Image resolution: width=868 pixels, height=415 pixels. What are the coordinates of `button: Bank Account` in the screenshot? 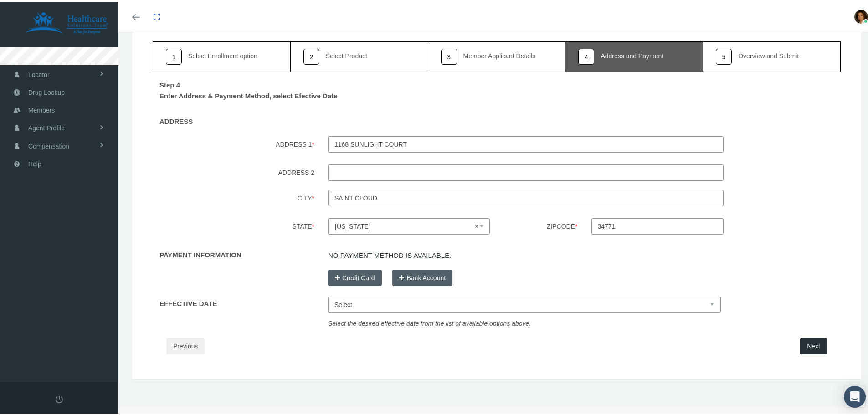 It's located at (423, 276).